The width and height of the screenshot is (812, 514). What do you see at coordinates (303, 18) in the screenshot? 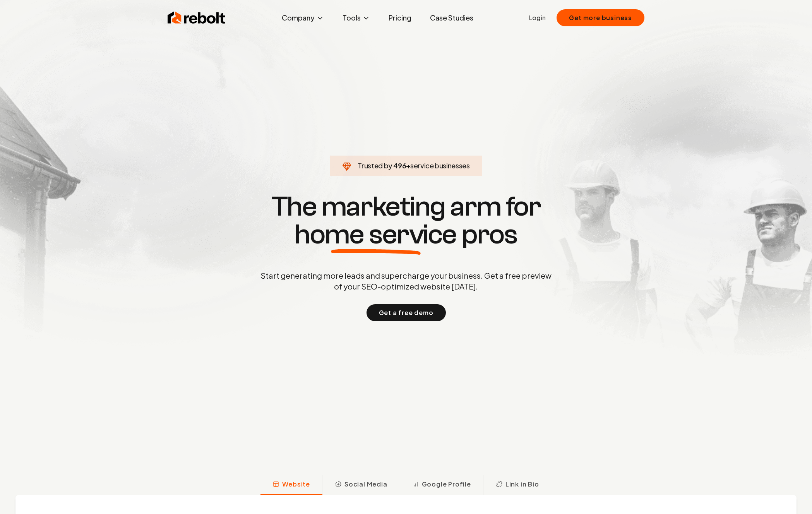
I see `button: Company` at bounding box center [303, 18].